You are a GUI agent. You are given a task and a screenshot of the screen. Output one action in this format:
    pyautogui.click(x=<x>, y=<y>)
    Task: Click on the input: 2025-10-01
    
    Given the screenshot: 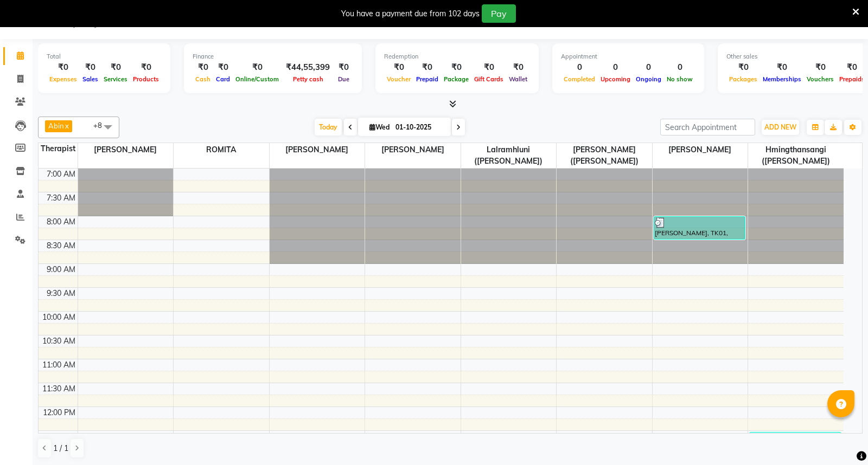 What is the action you would take?
    pyautogui.click(x=420, y=127)
    